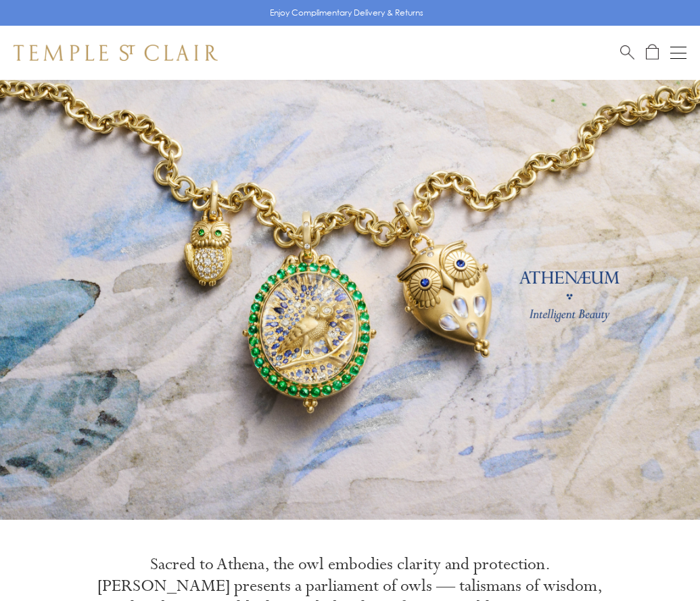 The height and width of the screenshot is (601, 700). I want to click on a: Open Shopping Bag, so click(652, 52).